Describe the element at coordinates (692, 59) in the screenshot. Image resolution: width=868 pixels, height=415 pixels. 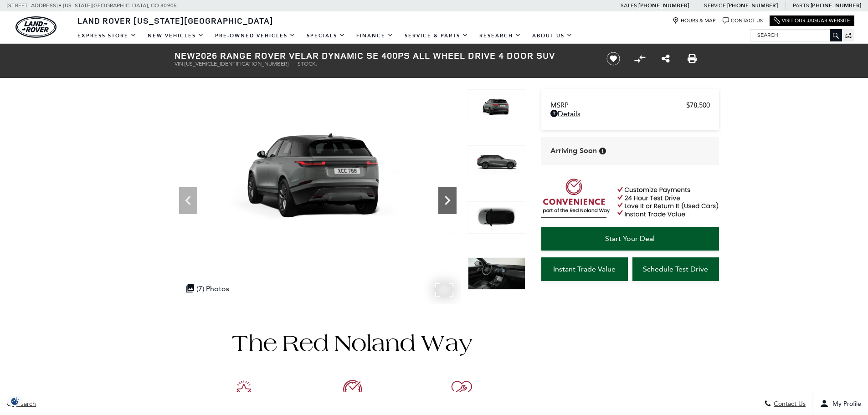
I see `a: Print this New 2026 Range Rover Velar Dynamic SE 400PS All Wheel Drive 4 Door SUV` at that location.